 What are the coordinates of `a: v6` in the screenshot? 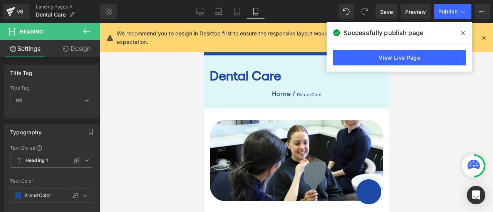 It's located at (16, 12).